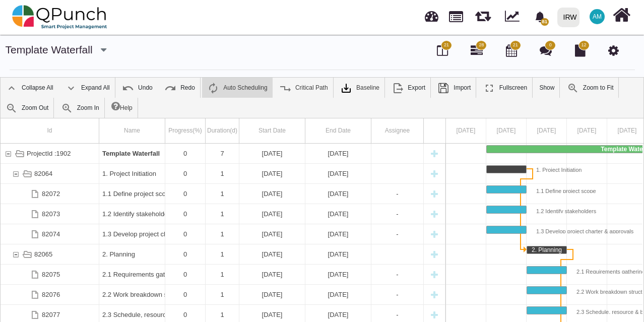 Image resolution: width=644 pixels, height=322 pixels. Describe the element at coordinates (547, 250) in the screenshot. I see `div: Task: 2. Planning Start date: 02-01-2025 End date: 02-01-2025` at that location.